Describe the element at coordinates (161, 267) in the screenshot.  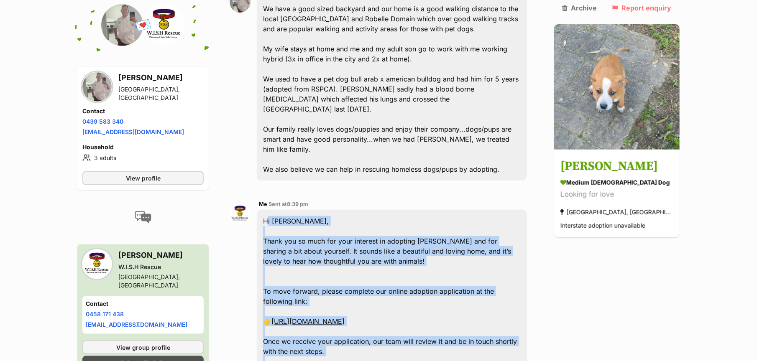
I see `div: W.I.S.H Rescue` at that location.